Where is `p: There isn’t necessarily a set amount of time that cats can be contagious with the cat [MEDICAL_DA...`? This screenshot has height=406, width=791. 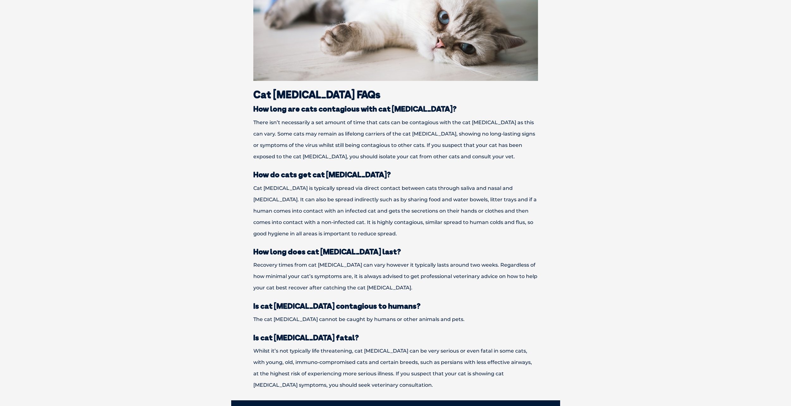 p: There isn’t necessarily a set amount of time that cats can be contagious with the cat [MEDICAL_DA... is located at coordinates (395, 140).